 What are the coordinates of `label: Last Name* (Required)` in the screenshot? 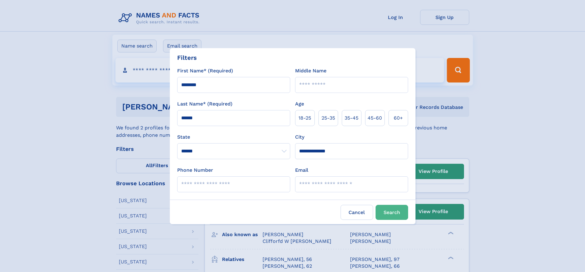 It's located at (205, 104).